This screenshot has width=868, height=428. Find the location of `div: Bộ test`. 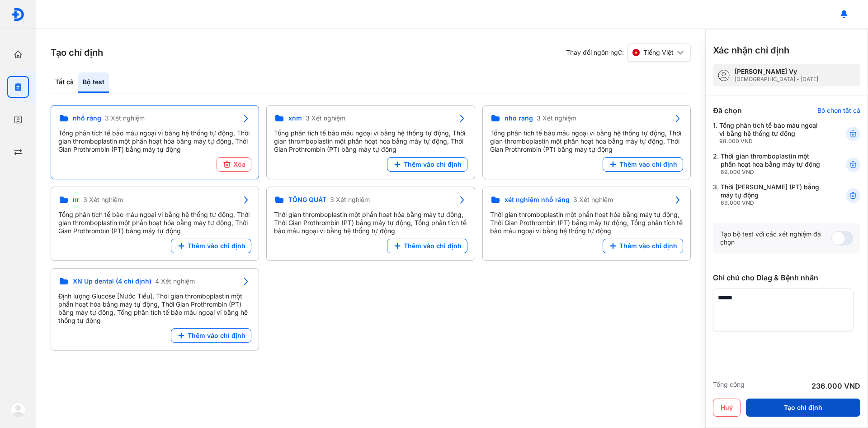

div: Bộ test is located at coordinates (93, 83).